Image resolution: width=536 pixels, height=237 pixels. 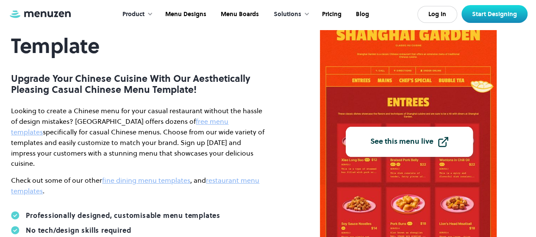 What do you see at coordinates (331, 14) in the screenshot?
I see `a: Pricing` at bounding box center [331, 14].